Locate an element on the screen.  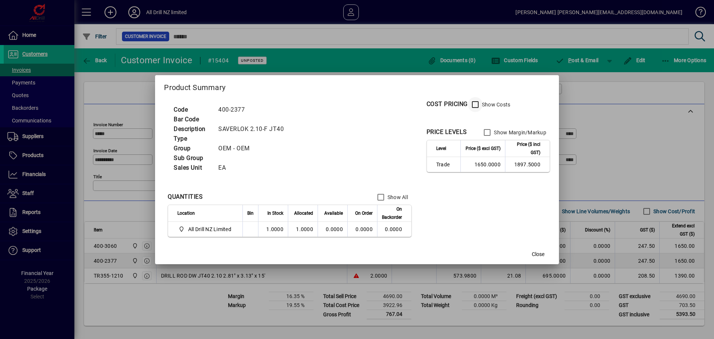
td: Sales Unit is located at coordinates (192, 168).